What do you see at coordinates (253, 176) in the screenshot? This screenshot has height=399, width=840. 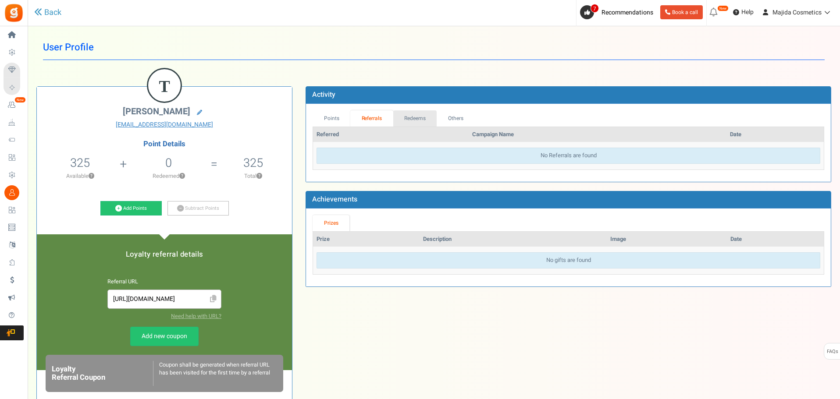 I see `p: Total` at bounding box center [253, 176].